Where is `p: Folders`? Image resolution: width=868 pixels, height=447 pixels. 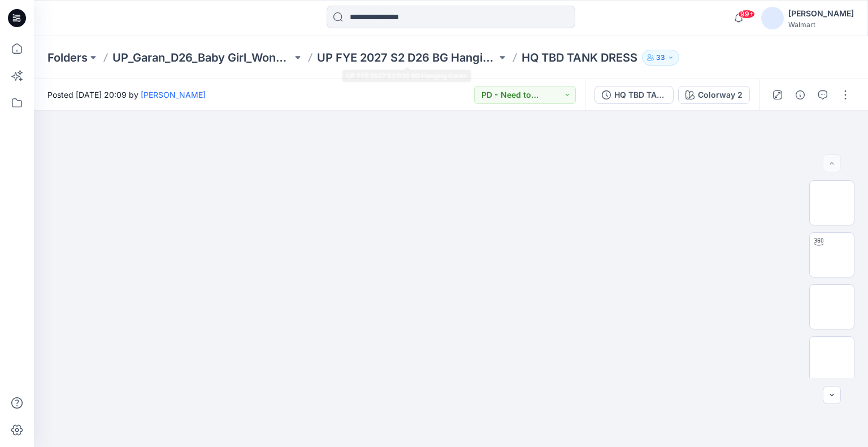
p: Folders is located at coordinates (67, 58).